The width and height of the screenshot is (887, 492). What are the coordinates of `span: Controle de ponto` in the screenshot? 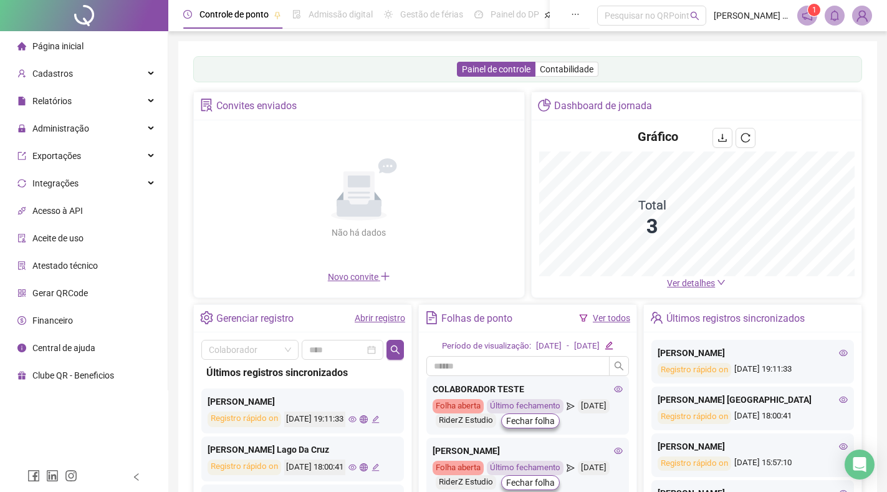 It's located at (234, 14).